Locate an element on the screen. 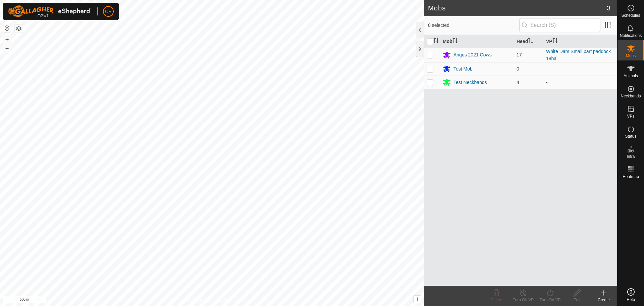 The width and height of the screenshot is (644, 306). img: Gallagher Logo is located at coordinates (50, 12).